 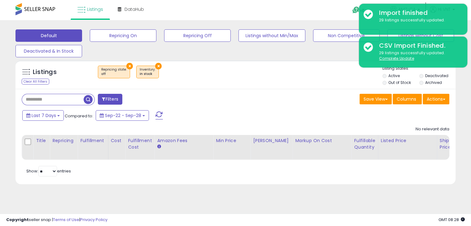 What do you see at coordinates (436, 99) in the screenshot?
I see `button: Actions` at bounding box center [436, 99].